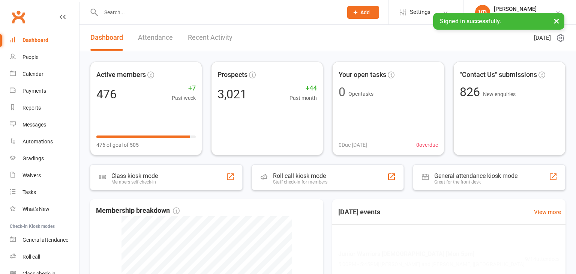 Image resolution: width=576 pixels, height=274 pixels. What do you see at coordinates (31, 108) in the screenshot?
I see `div: Reports` at bounding box center [31, 108].